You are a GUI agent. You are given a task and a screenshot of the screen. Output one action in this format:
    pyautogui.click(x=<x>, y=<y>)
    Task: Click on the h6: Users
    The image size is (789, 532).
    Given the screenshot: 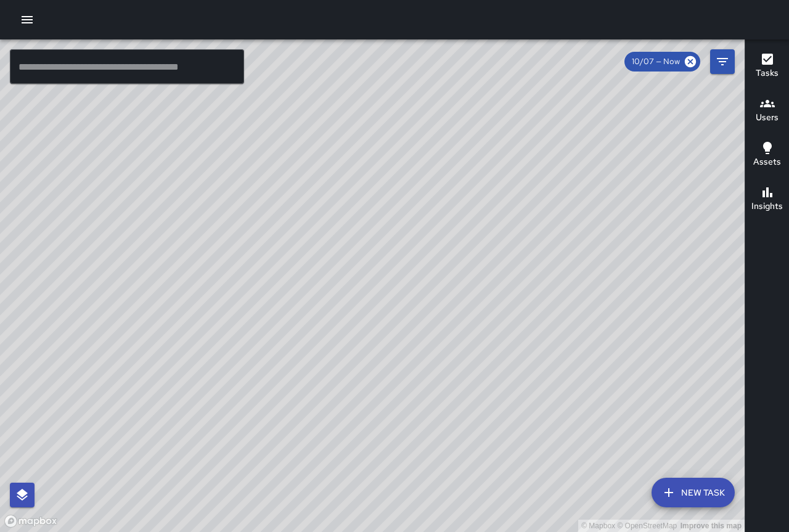 What is the action you would take?
    pyautogui.click(x=767, y=117)
    